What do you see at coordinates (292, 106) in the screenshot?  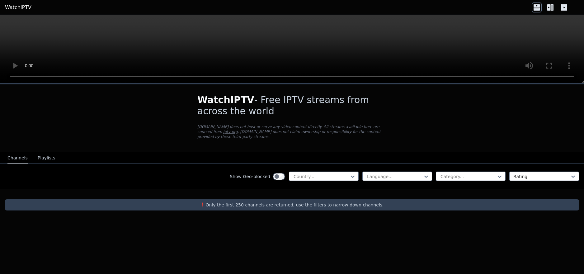 I see `h1: - Free IPTV streams from across the world` at bounding box center [292, 106].